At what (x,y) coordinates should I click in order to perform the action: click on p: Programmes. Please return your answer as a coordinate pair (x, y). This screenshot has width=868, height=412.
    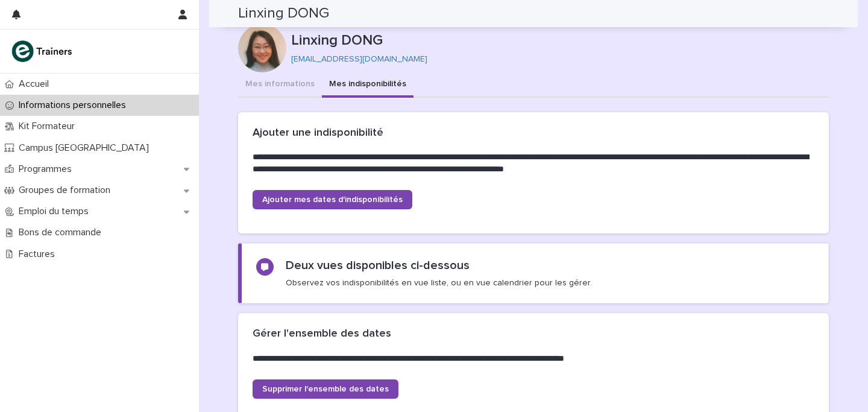
    Looking at the image, I should click on (48, 169).